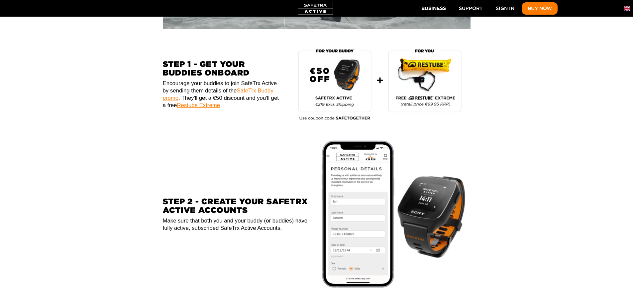 This screenshot has width=633, height=303. I want to click on button: Buy Now, so click(540, 8).